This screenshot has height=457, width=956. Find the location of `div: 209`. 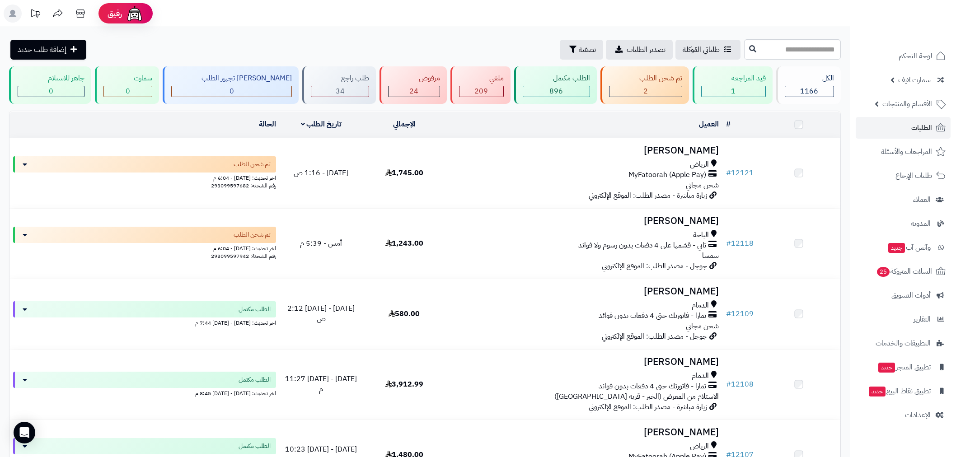

div: 209 is located at coordinates (481, 91).